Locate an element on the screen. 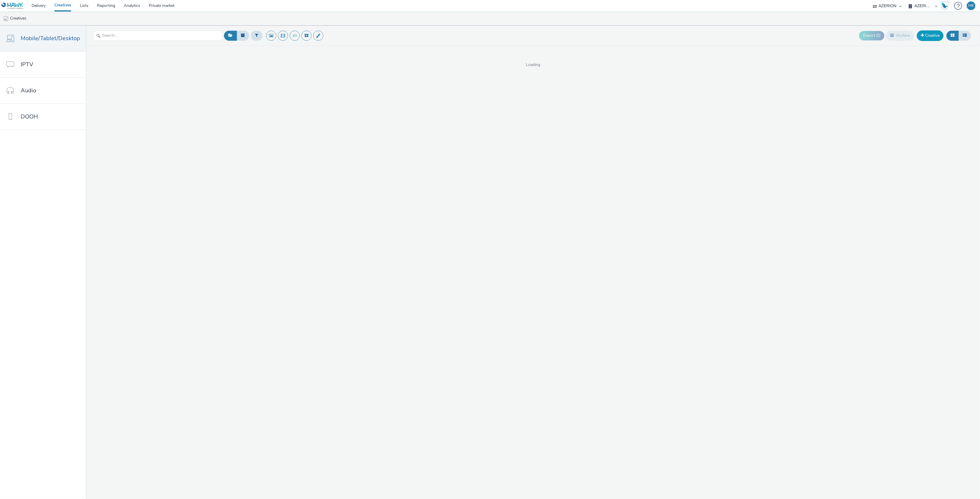 The height and width of the screenshot is (499, 980). div: Hawk Academy is located at coordinates (945, 5).